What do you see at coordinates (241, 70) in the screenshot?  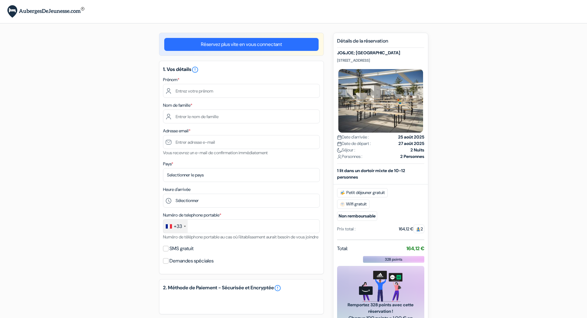 I see `h5: 1. Vos détails` at bounding box center [241, 70].